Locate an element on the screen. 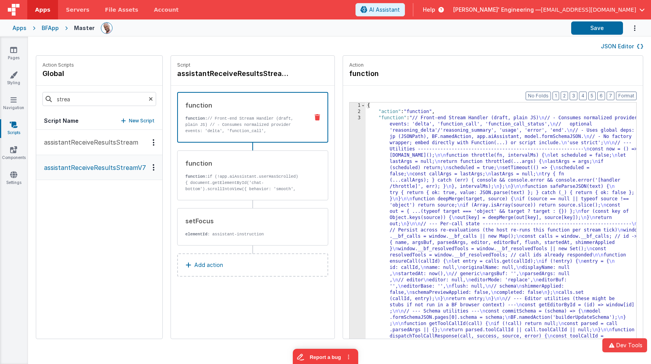 Image resolution: width=651 pixels, height=364 pixels. button: Options is located at coordinates (631, 28).